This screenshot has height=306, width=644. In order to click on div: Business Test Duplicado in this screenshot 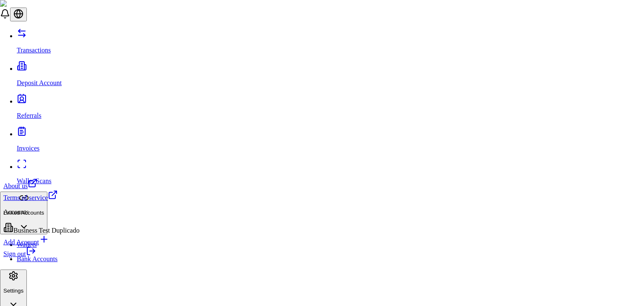, I will do `click(42, 229)`.